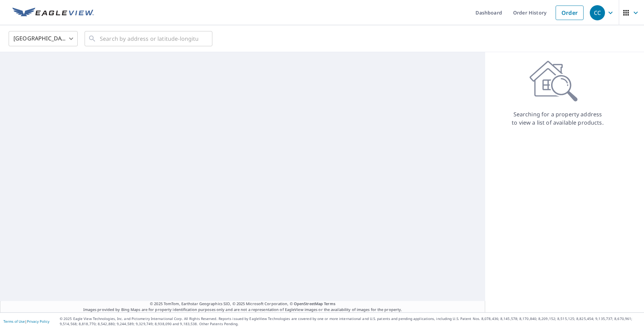  I want to click on a: Order, so click(569, 13).